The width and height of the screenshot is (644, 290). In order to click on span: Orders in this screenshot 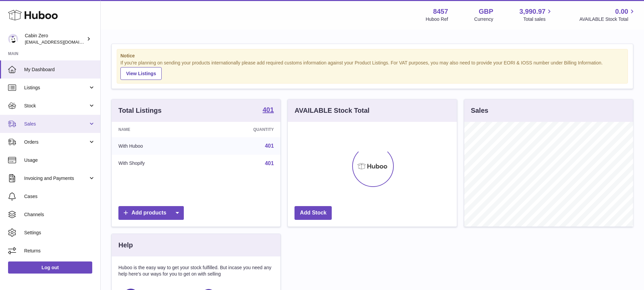, I will do `click(56, 142)`.